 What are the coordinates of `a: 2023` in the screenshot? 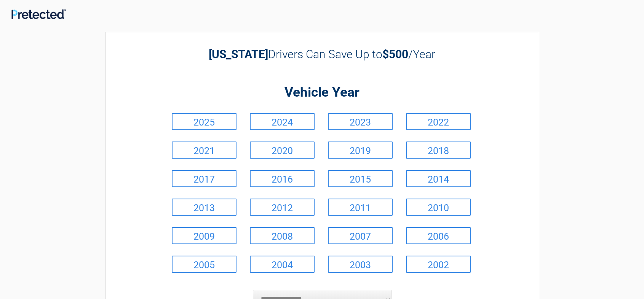 It's located at (360, 122).